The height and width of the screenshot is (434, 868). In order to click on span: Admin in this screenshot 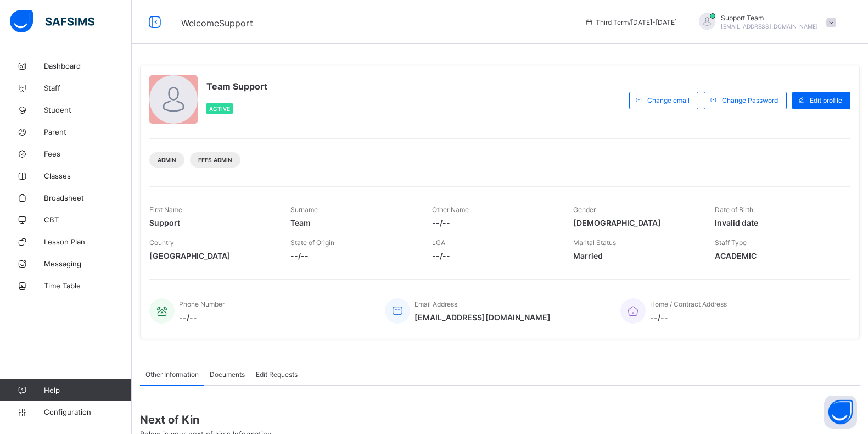, I will do `click(167, 160)`.